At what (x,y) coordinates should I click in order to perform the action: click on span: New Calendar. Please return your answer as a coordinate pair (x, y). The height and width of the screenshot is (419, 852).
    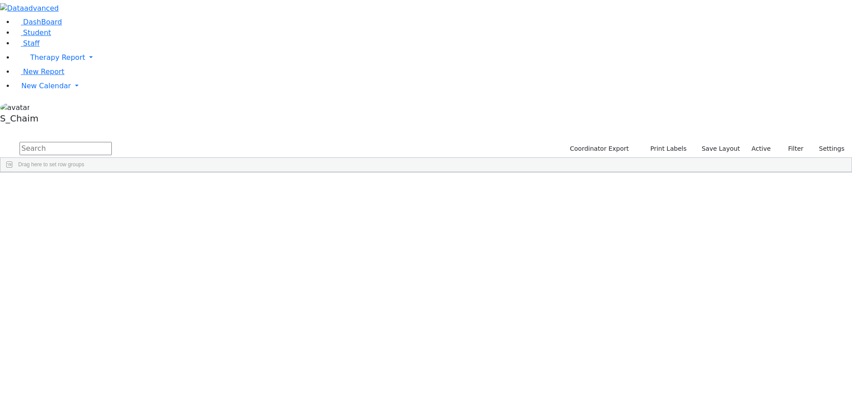
    Looking at the image, I should click on (46, 86).